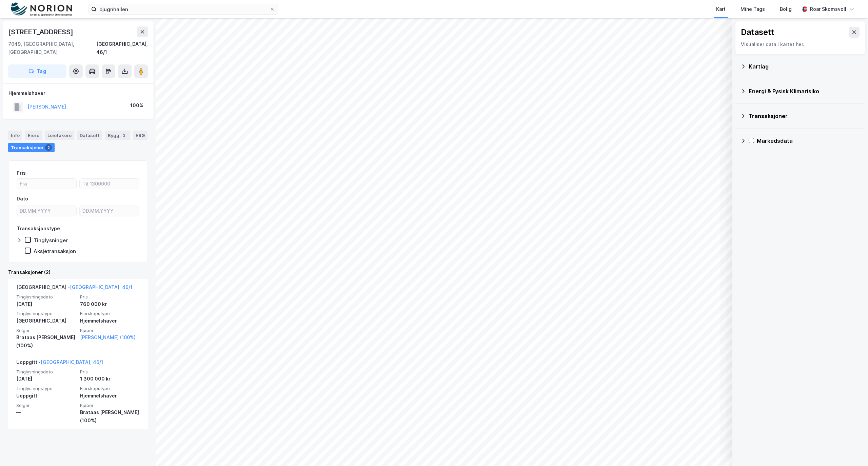 The image size is (868, 466). What do you see at coordinates (78, 273) in the screenshot?
I see `div: Transaksjoner (2)` at bounding box center [78, 273].